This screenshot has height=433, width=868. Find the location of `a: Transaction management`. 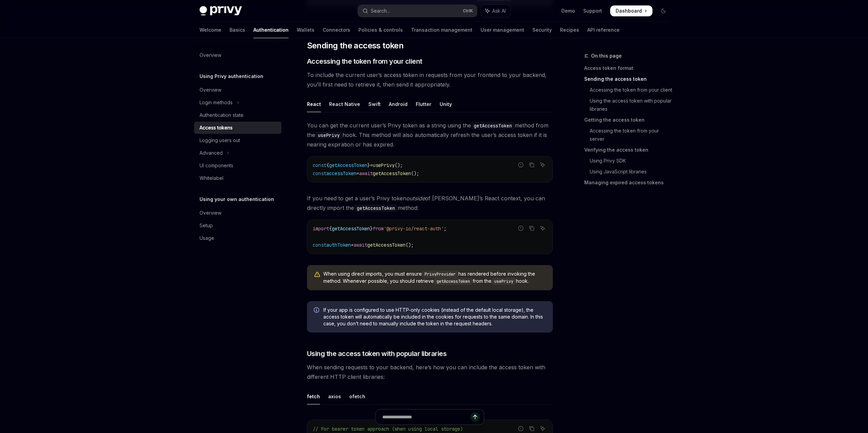

a: Transaction management is located at coordinates (442, 30).